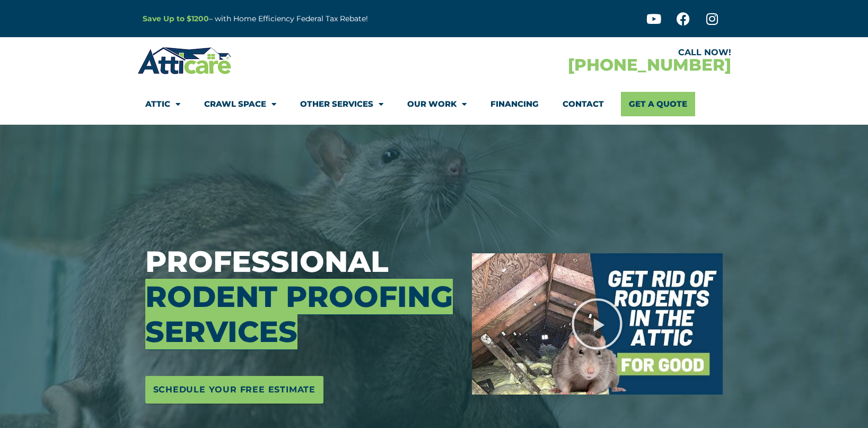  What do you see at coordinates (315, 19) in the screenshot?
I see `p: – with Home Efficiency Federal Tax Rebate!` at bounding box center [315, 19].